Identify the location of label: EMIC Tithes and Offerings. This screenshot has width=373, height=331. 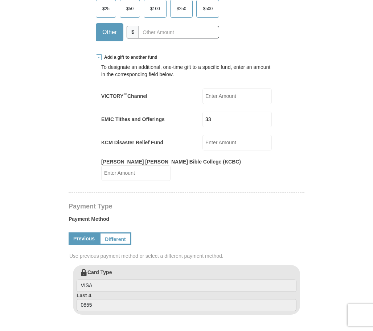
(133, 119).